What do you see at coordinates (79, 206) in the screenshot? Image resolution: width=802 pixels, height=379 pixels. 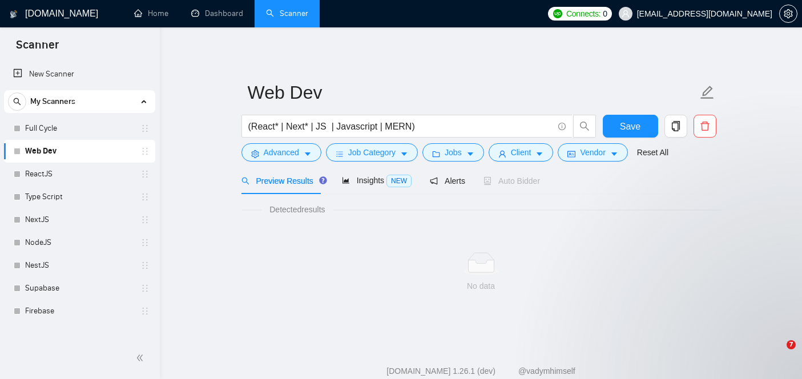 I see `li: My Scanners` at bounding box center [79, 206].